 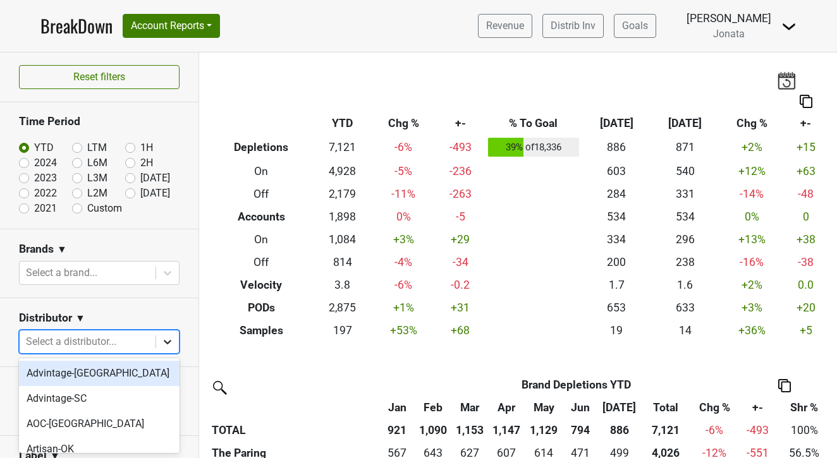 What do you see at coordinates (667, 408) in the screenshot?
I see `th: Total: activate to sort column ascending` at bounding box center [667, 408].